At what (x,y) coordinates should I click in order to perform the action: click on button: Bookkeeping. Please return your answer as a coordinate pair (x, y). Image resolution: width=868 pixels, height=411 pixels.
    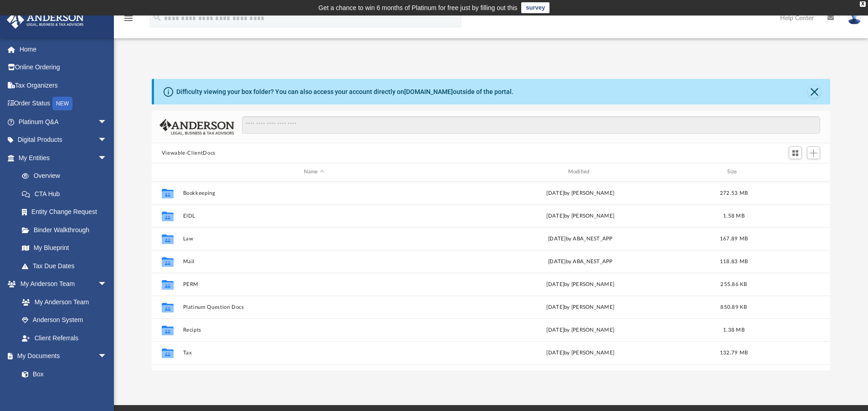
    Looking at the image, I should click on (314, 193).